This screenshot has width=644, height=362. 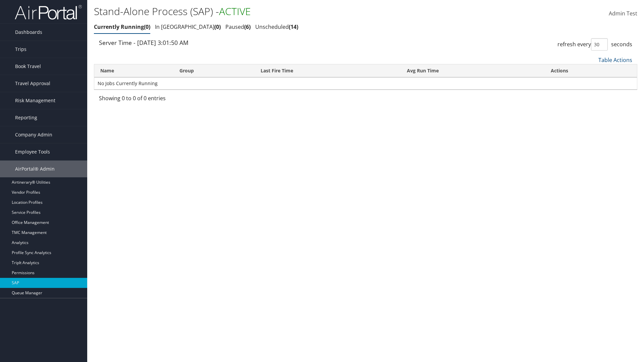 What do you see at coordinates (35, 101) in the screenshot?
I see `span: Risk Management` at bounding box center [35, 101].